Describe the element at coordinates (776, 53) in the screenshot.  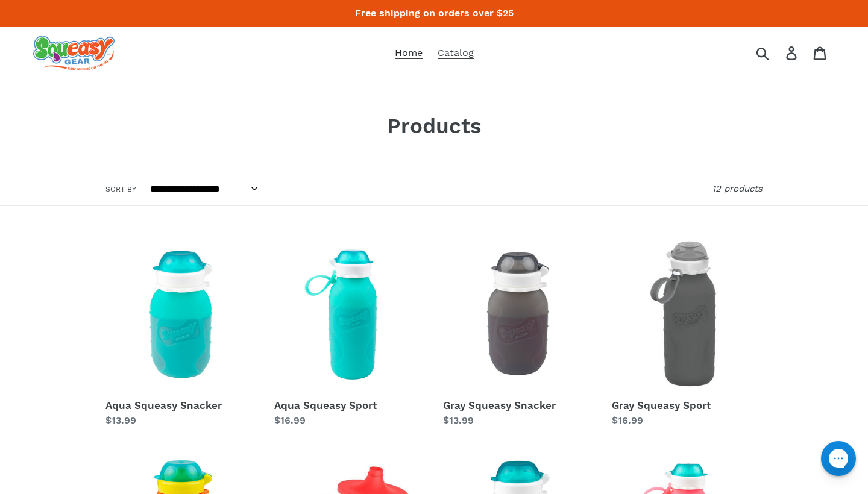
I see `input: Search` at that location.